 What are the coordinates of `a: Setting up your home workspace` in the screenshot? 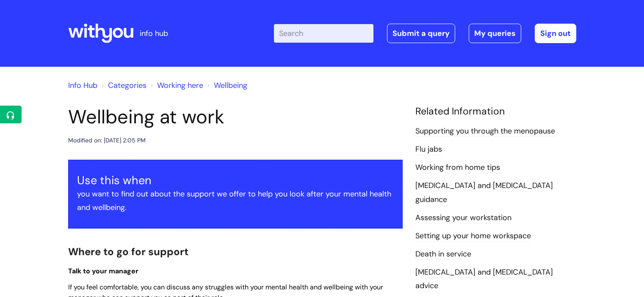 It's located at (473, 236).